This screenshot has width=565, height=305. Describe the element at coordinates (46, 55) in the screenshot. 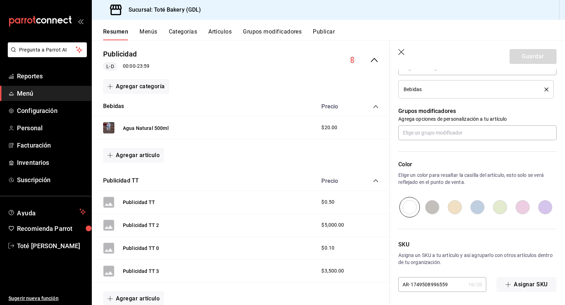

I see `a: Pregunta a Parrot AI` at that location.